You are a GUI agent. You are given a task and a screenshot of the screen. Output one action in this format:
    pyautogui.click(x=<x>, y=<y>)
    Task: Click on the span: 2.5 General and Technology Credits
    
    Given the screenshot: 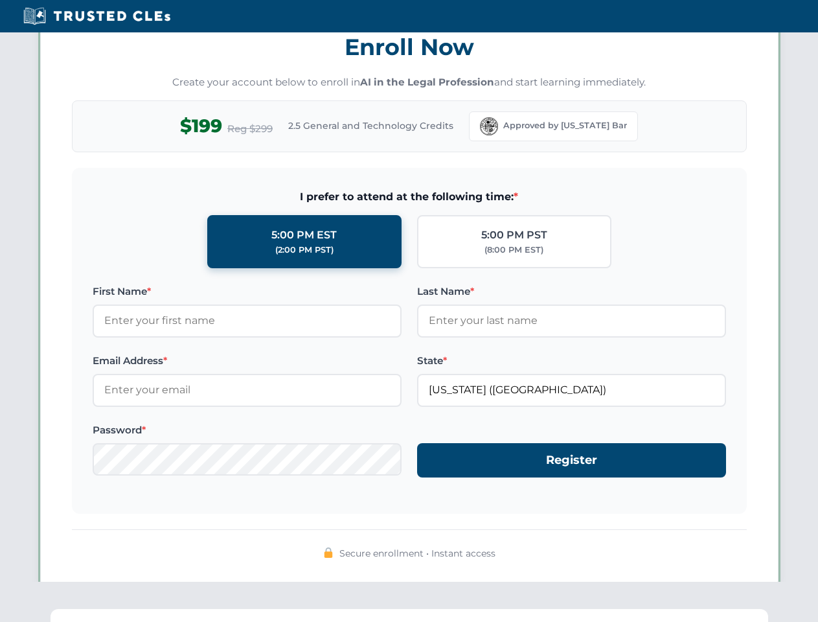 What is the action you would take?
    pyautogui.click(x=371, y=126)
    